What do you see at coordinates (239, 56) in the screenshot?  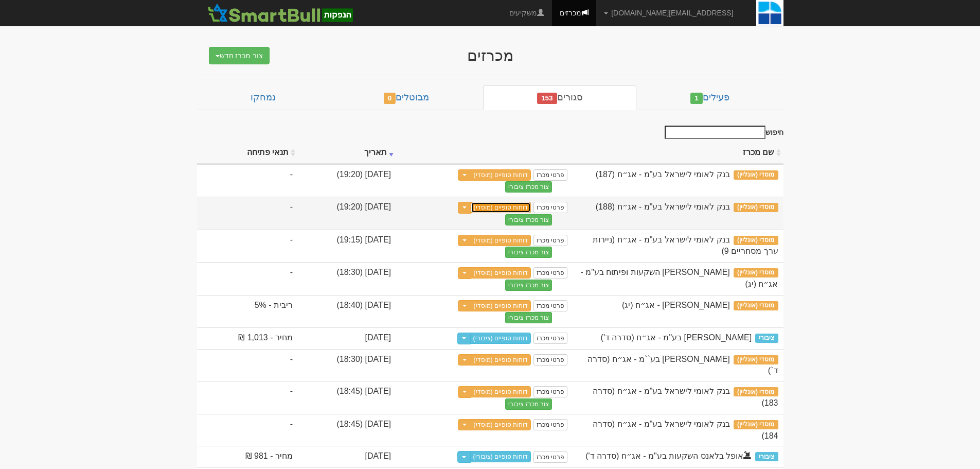 I see `button: צור מכרז חדש` at bounding box center [239, 56].